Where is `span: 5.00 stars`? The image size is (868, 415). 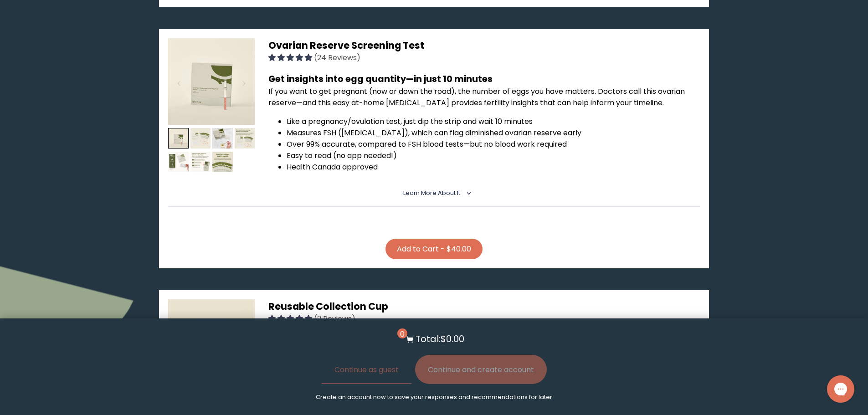 span: 5.00 stars is located at coordinates (291, 319).